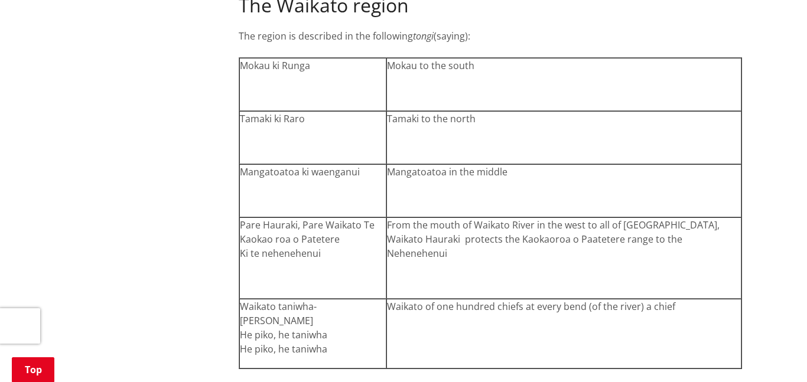  What do you see at coordinates (563, 119) in the screenshot?
I see `p: Tamaki to the north` at bounding box center [563, 119].